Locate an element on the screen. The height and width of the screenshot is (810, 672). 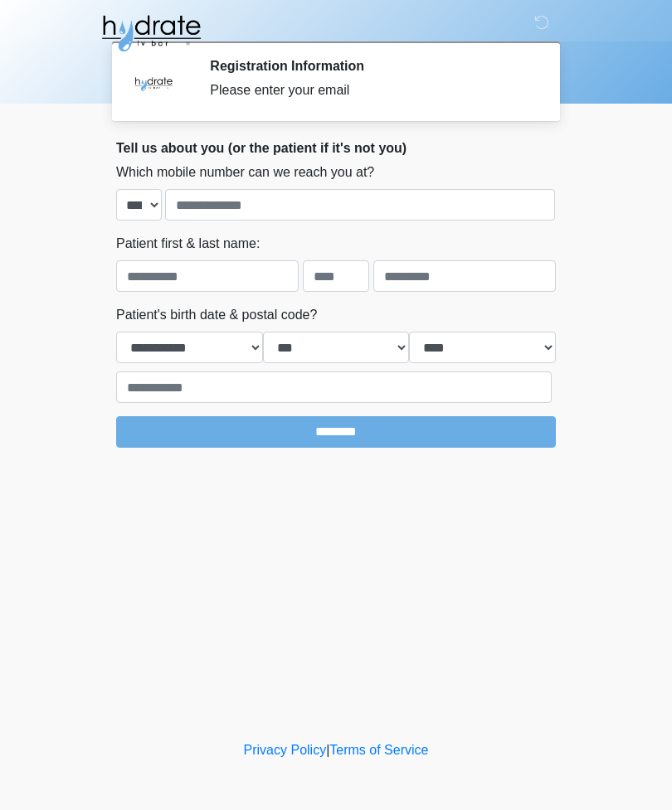
h2: Tell us about you (or the patient if it's not you) is located at coordinates (336, 148).